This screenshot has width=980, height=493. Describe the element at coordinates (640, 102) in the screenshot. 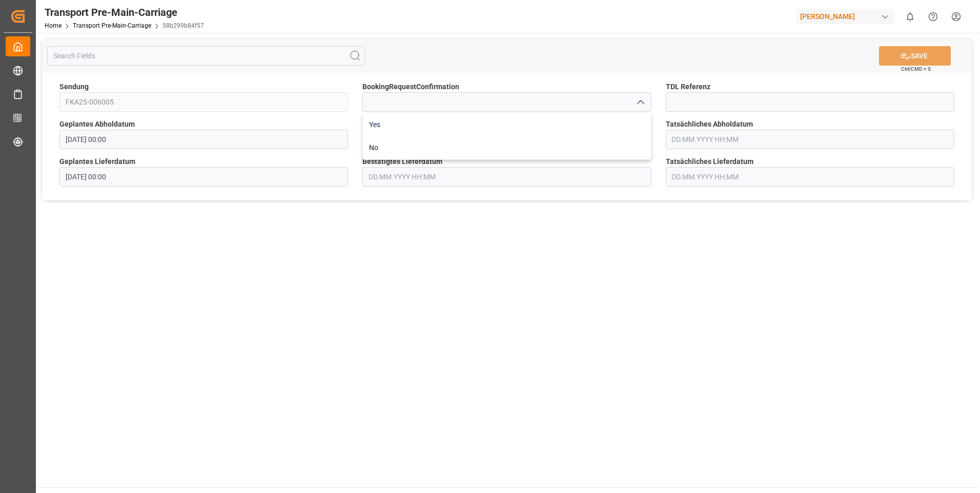

I see `button: close menu` at that location.